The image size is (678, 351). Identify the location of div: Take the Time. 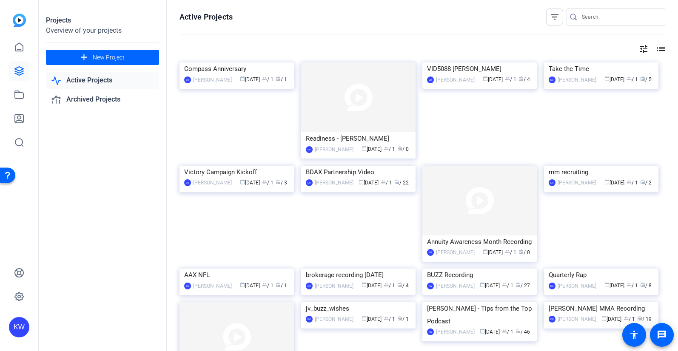
(601, 69).